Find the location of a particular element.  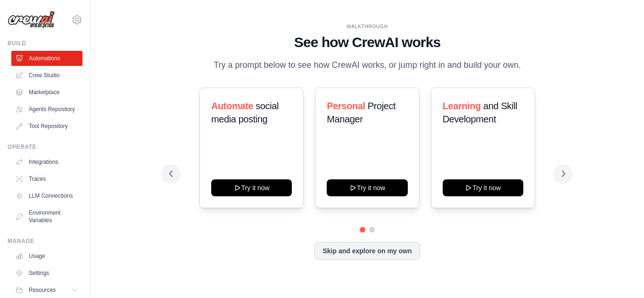

span: Resources is located at coordinates (42, 290).